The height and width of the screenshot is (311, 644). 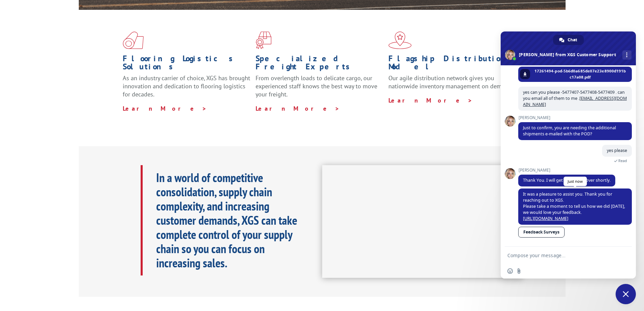 What do you see at coordinates (575, 98) in the screenshot?
I see `span: yes can you please -5477407-5477408-5477409 . can you email all of them to me .` at bounding box center [575, 98].